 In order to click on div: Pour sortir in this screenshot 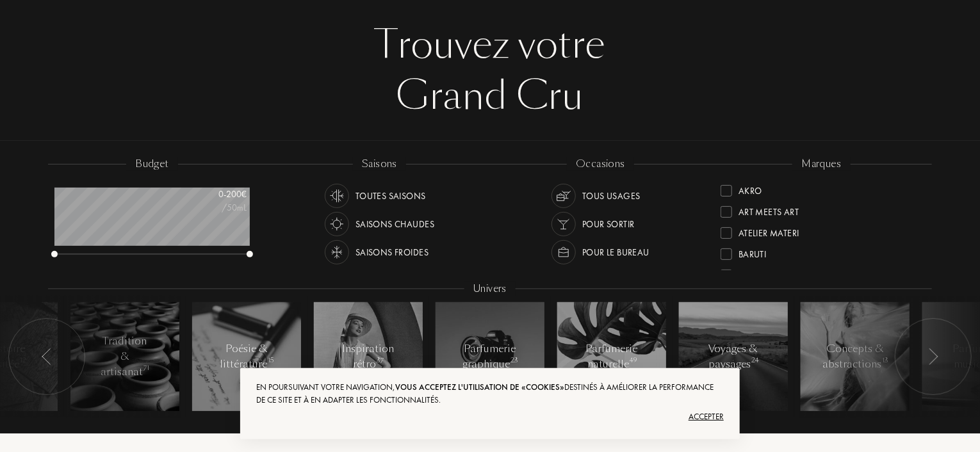, I will do `click(608, 224)`.